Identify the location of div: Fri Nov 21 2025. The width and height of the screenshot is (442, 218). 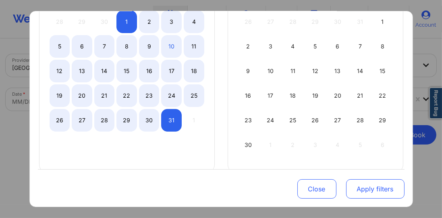
(360, 96).